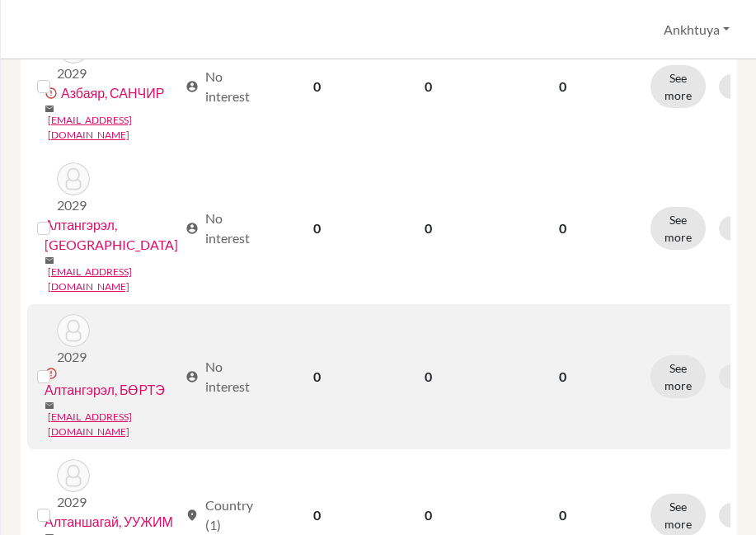 Image resolution: width=756 pixels, height=535 pixels. What do you see at coordinates (105, 390) in the screenshot?
I see `a: Алтангэрэл, БӨРТЭ` at bounding box center [105, 390].